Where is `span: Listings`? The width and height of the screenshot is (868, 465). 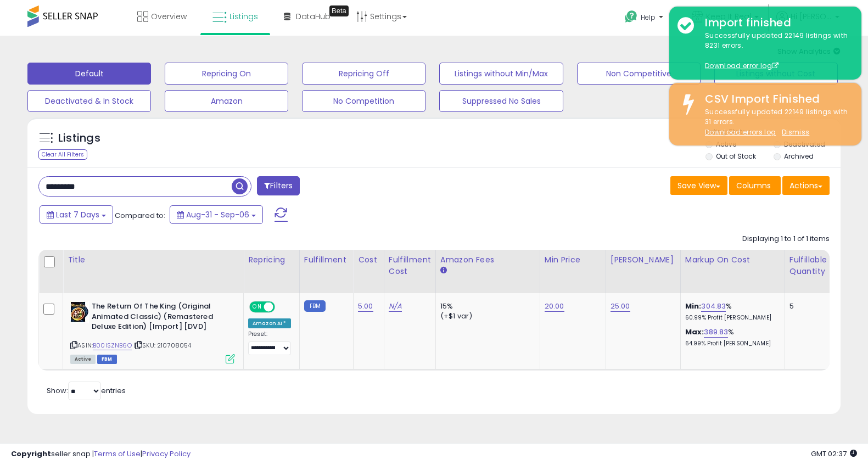
span: Listings is located at coordinates (244, 16).